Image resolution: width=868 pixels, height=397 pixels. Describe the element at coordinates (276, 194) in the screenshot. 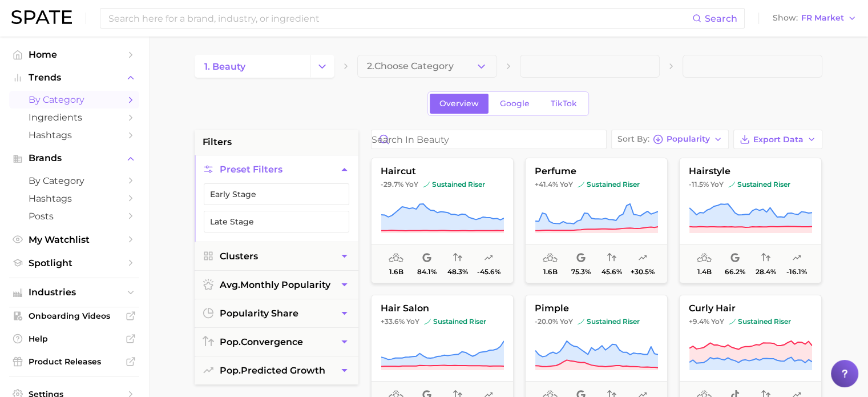

I see `button: Early Stage` at that location.